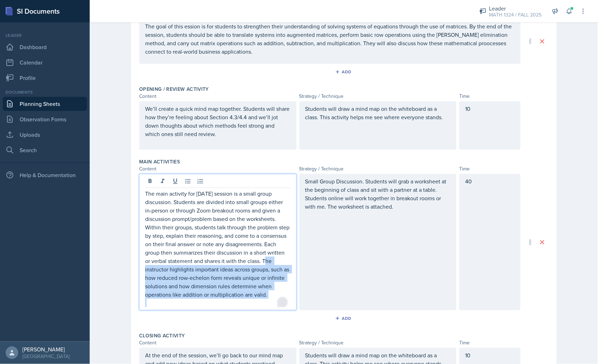 This screenshot has width=598, height=364. Describe the element at coordinates (218, 122) in the screenshot. I see `p: We’ll create a quick mind map together. Students will share how they’re feeling about Section 4.3...` at that location.